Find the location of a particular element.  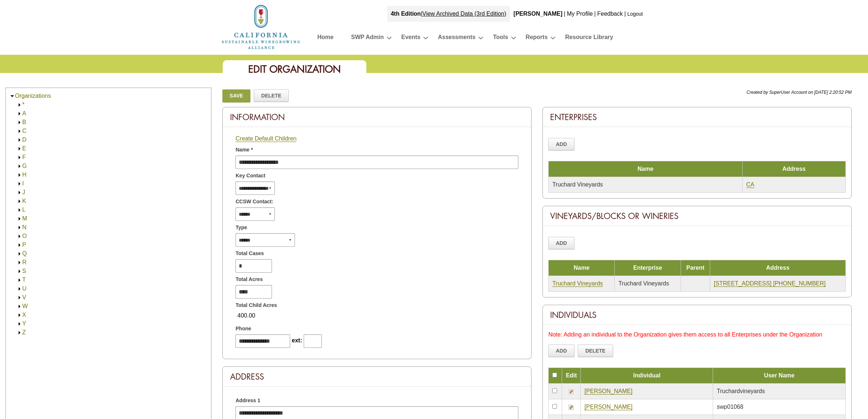

span: ext: is located at coordinates (297, 340).